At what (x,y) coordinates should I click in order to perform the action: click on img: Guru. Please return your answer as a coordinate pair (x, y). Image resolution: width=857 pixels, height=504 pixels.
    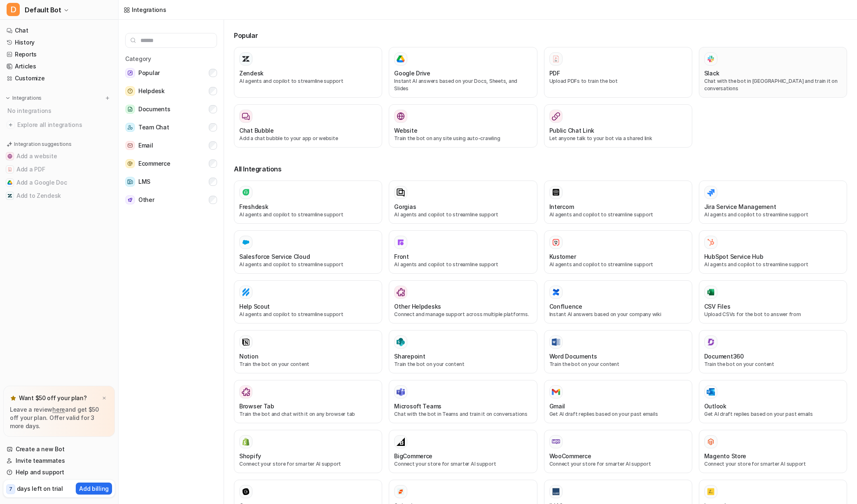
    Looking at the image, I should click on (246, 492).